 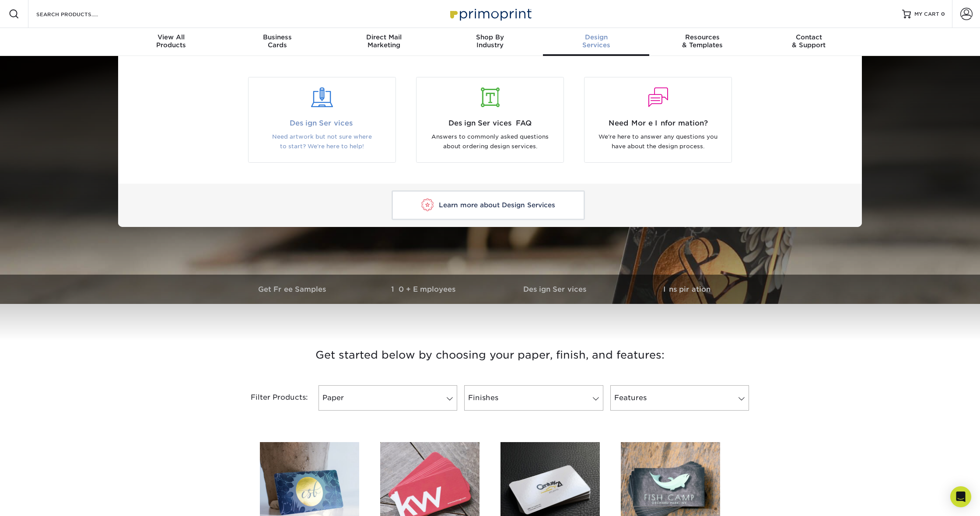 I want to click on p: Answers to commonly asked questions about ordering design services., so click(x=490, y=142).